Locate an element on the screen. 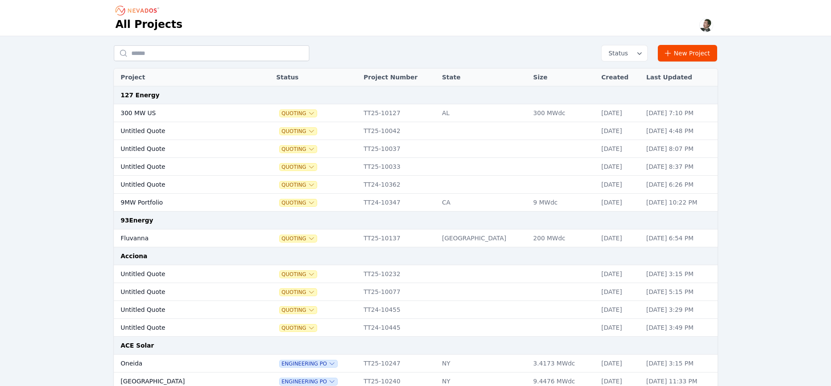  td: AL is located at coordinates (483, 113).